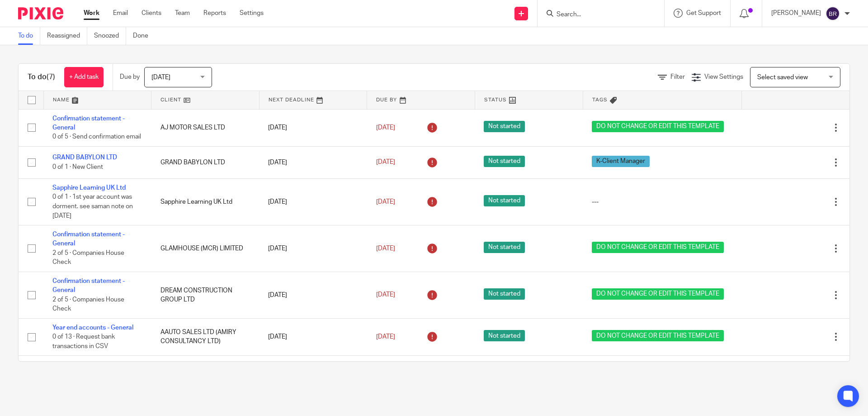 Image resolution: width=868 pixels, height=416 pixels. What do you see at coordinates (724, 76) in the screenshot?
I see `span: View Settings` at bounding box center [724, 76].